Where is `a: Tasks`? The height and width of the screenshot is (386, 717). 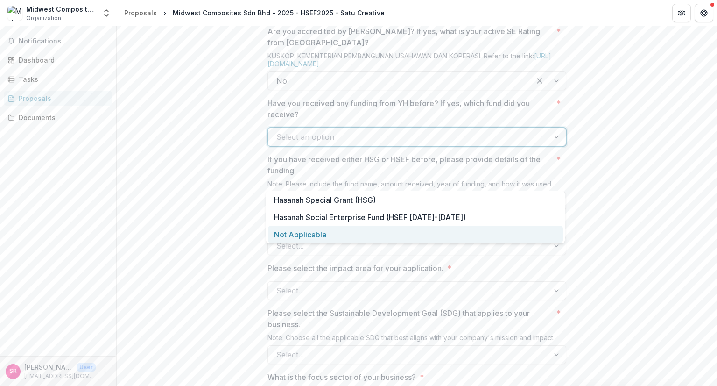
a: Tasks is located at coordinates (58, 79).